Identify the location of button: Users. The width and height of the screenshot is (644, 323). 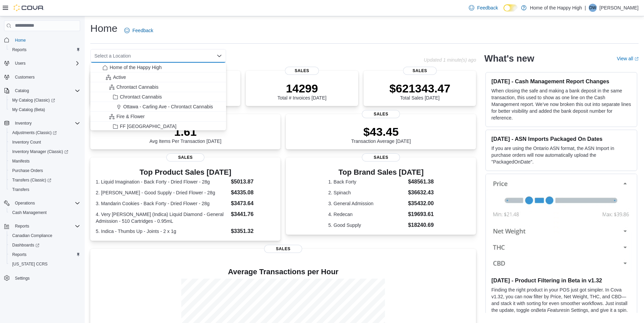
(42, 63).